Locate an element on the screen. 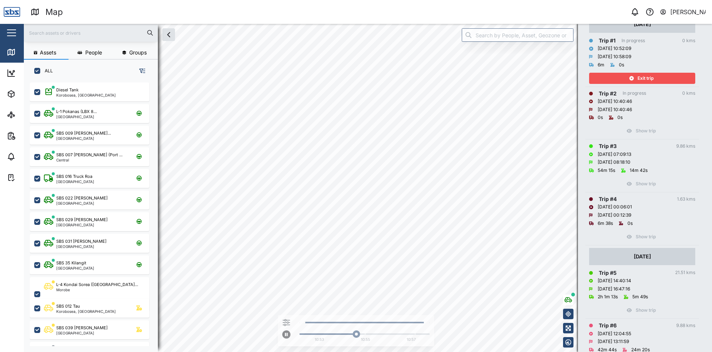 The height and width of the screenshot is (352, 712). div: 10:55 is located at coordinates (365, 339).